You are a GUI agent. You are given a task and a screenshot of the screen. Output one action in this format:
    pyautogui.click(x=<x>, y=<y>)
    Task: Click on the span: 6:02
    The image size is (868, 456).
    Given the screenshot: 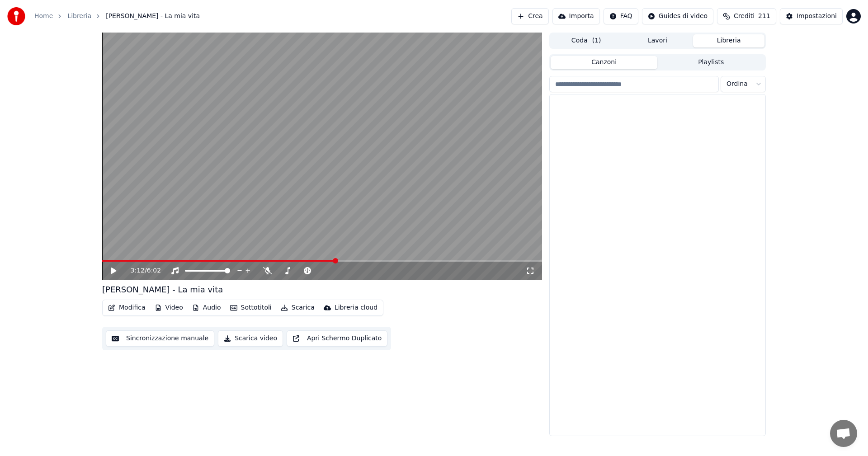 What is the action you would take?
    pyautogui.click(x=153, y=271)
    